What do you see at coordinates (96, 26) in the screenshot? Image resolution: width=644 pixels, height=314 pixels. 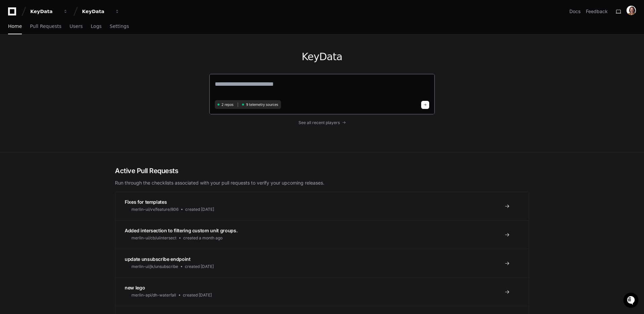 I see `span: Logs` at bounding box center [96, 26].